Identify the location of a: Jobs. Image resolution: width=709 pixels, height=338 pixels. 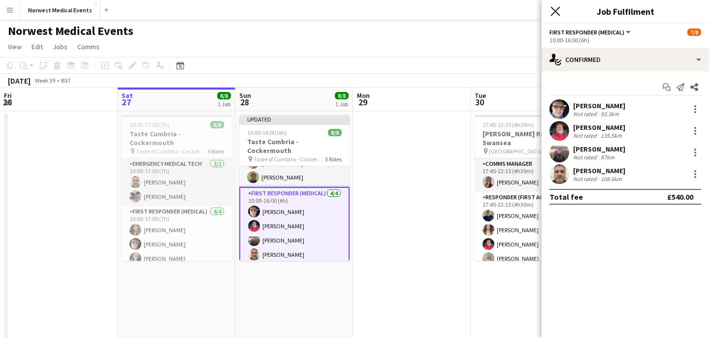
(60, 47).